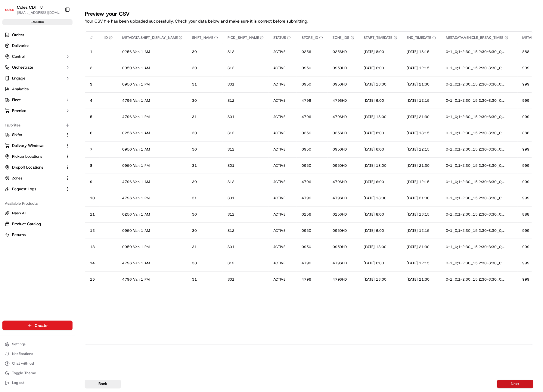 Image resolution: width=543 pixels, height=392 pixels. Describe the element at coordinates (18, 56) in the screenshot. I see `span: Control` at that location.